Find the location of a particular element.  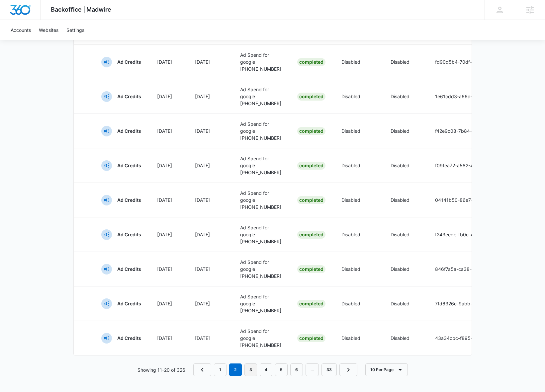

p: Showing 11-20 of 326 is located at coordinates (161, 370).